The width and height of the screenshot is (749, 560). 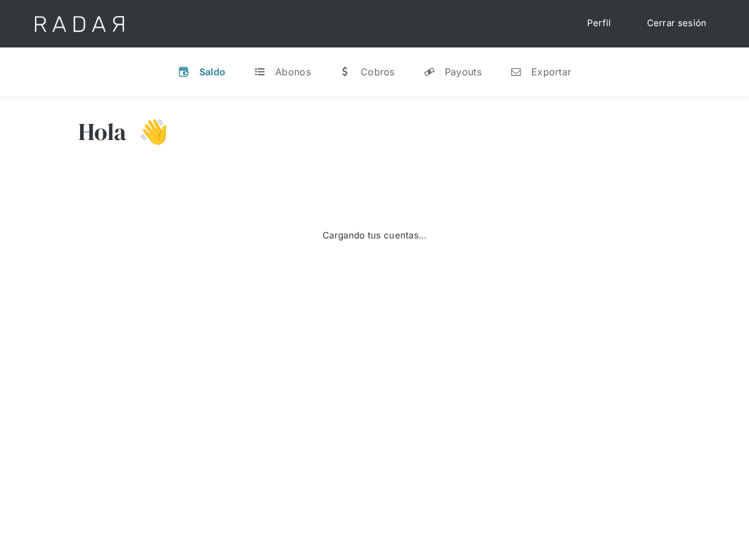 I want to click on div: t, so click(x=259, y=72).